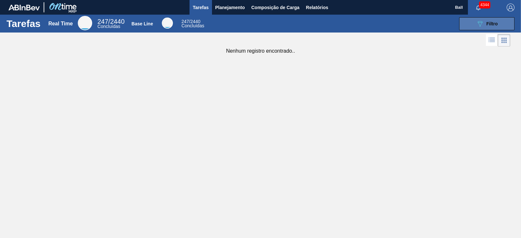 The image size is (521, 238). Describe the element at coordinates (485, 5) in the screenshot. I see `span: 4344` at that location.